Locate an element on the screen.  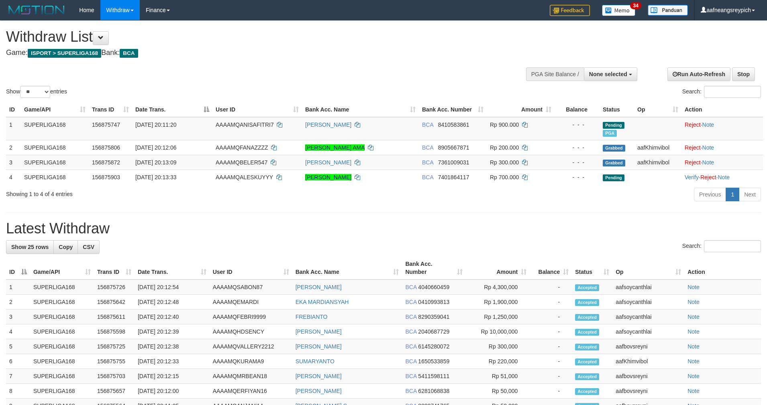
td: 156875598 is located at coordinates (114, 332).